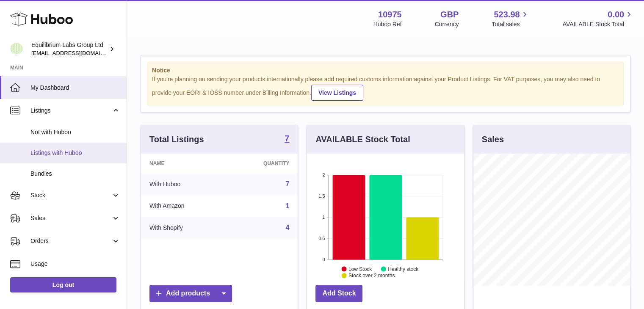  I want to click on a: 4, so click(287, 227).